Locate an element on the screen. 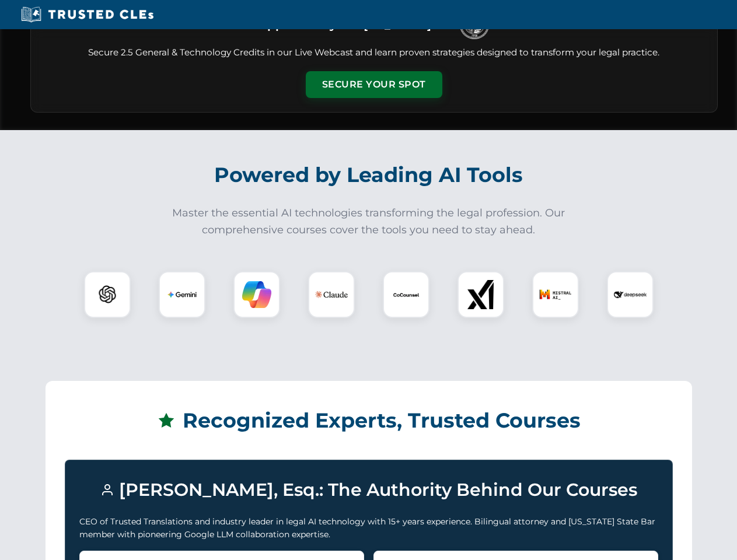  img: Mistral AI Logo is located at coordinates (556, 294).